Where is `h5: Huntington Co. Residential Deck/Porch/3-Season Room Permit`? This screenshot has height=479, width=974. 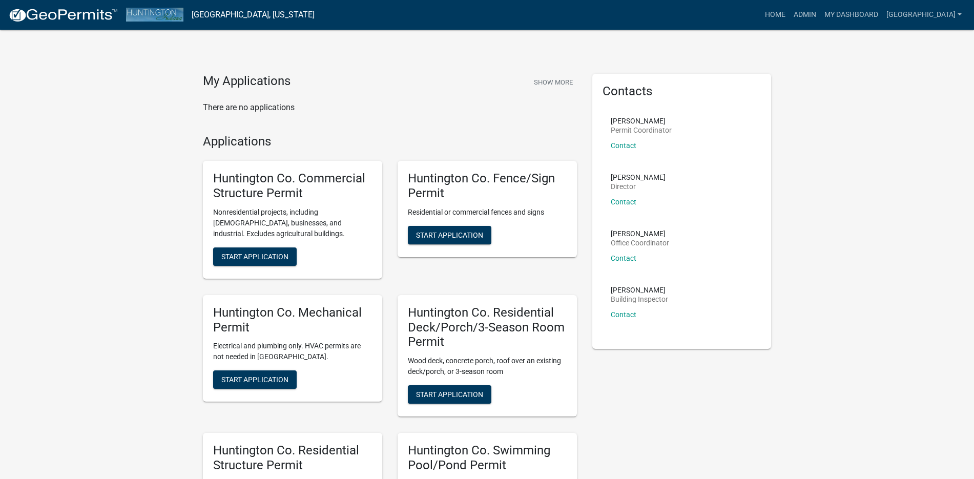 h5: Huntington Co. Residential Deck/Porch/3-Season Room Permit is located at coordinates (487, 328).